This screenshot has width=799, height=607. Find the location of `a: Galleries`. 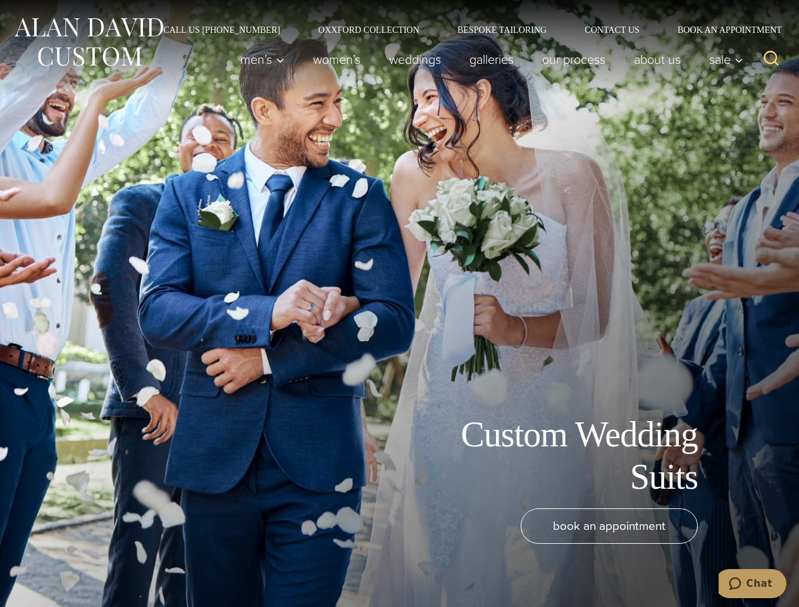

a: Galleries is located at coordinates (492, 59).